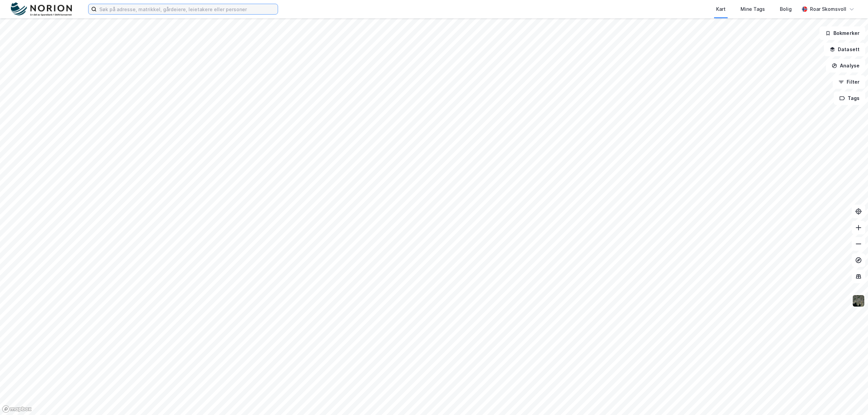 Image resolution: width=868 pixels, height=415 pixels. Describe the element at coordinates (845, 66) in the screenshot. I see `button: Analyse` at that location.